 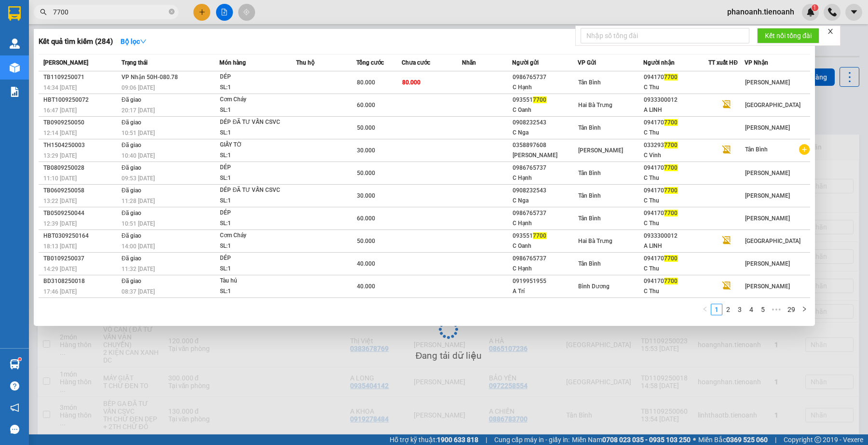 I want to click on span: Người nhận, so click(x=659, y=62).